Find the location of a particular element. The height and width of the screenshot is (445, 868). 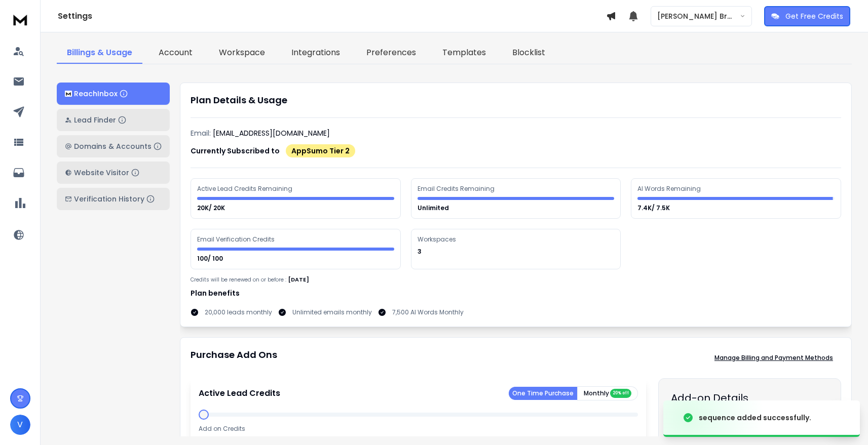

p: Active Lead Credits is located at coordinates (239, 393).